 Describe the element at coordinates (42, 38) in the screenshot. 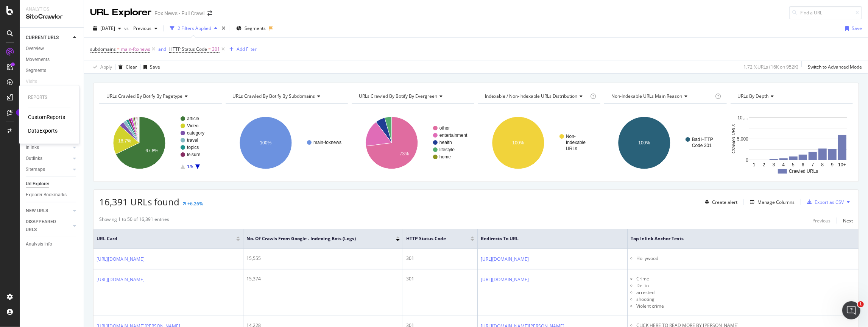

I see `div: CURRENT URLS` at that location.